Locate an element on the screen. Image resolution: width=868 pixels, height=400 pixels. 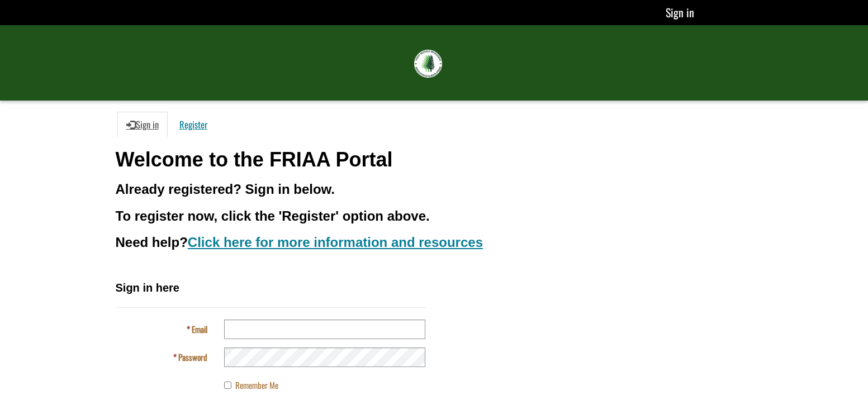
a: Register is located at coordinates (194, 125).